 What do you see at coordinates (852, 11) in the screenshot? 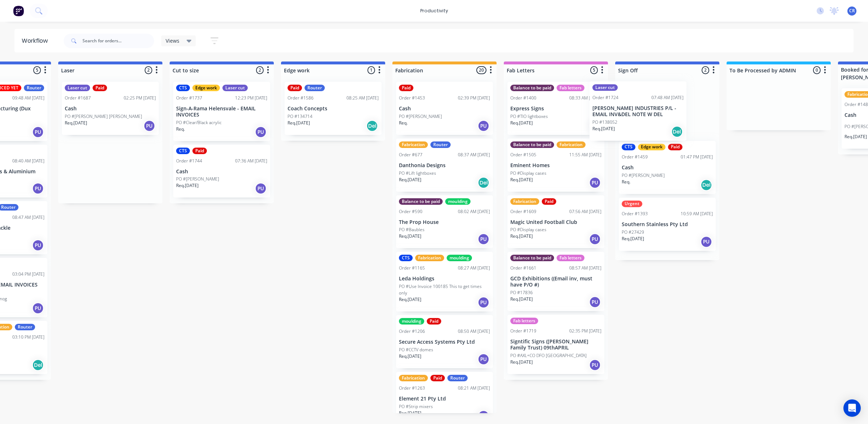
I see `span: CR` at bounding box center [852, 11].